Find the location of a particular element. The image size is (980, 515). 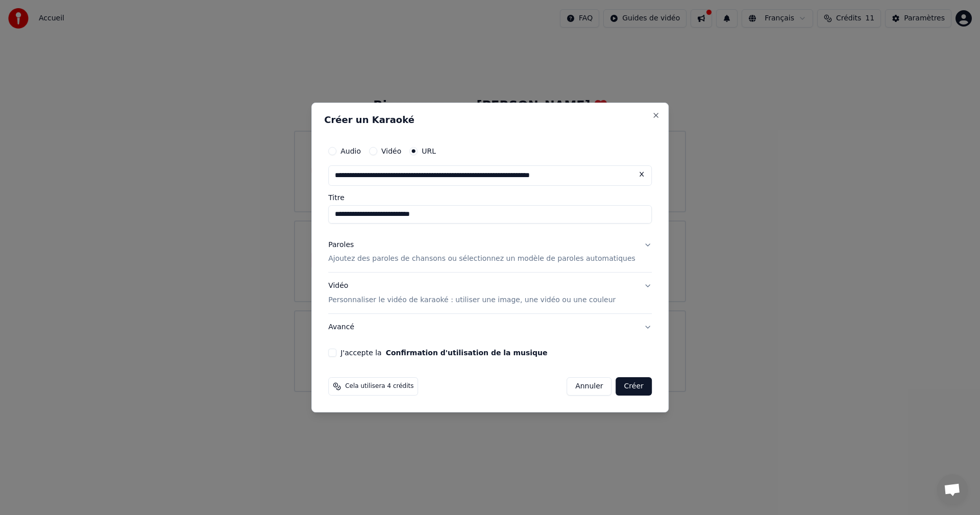

p: Ajoutez des paroles de chansons ou sélectionnez un modèle de paroles automatiques is located at coordinates (482, 259).